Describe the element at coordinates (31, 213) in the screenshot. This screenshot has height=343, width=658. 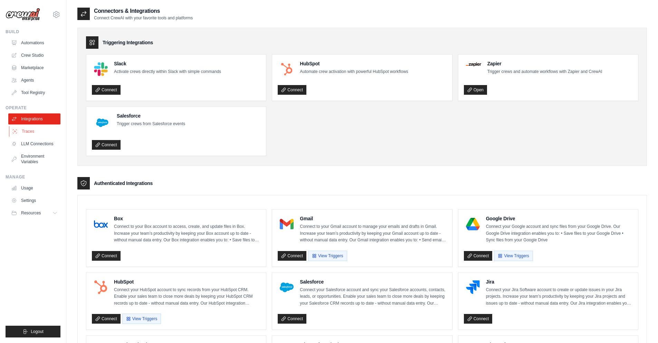
I see `span: Resources` at that location.